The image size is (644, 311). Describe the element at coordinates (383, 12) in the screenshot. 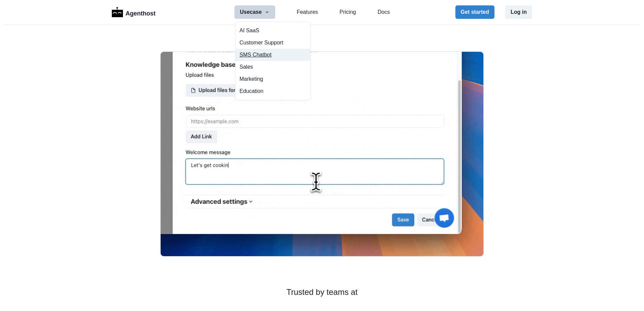

I see `a: Docs` at that location.